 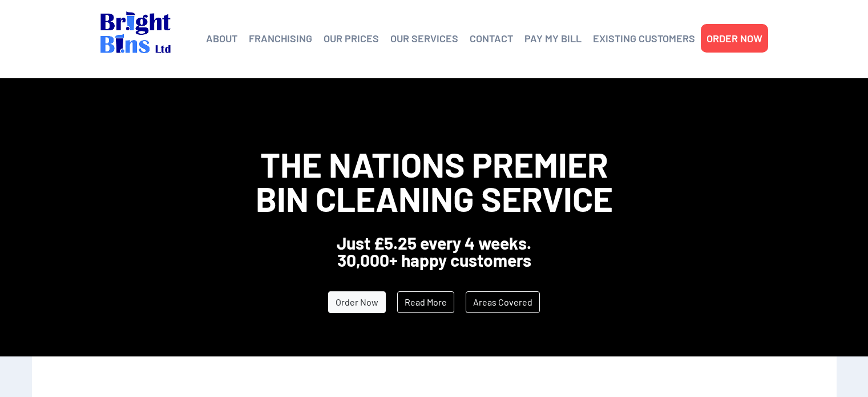 I want to click on a: Order Now, so click(x=357, y=302).